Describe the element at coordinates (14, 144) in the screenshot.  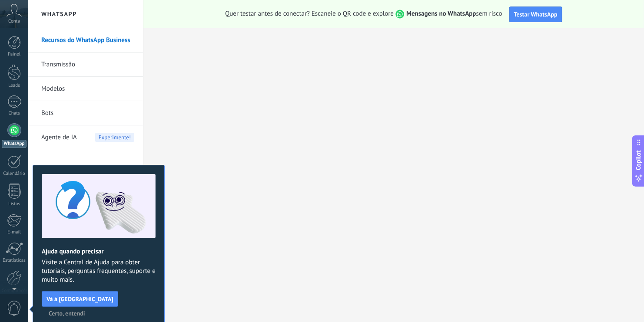
I see `div: WhatsApp` at that location.